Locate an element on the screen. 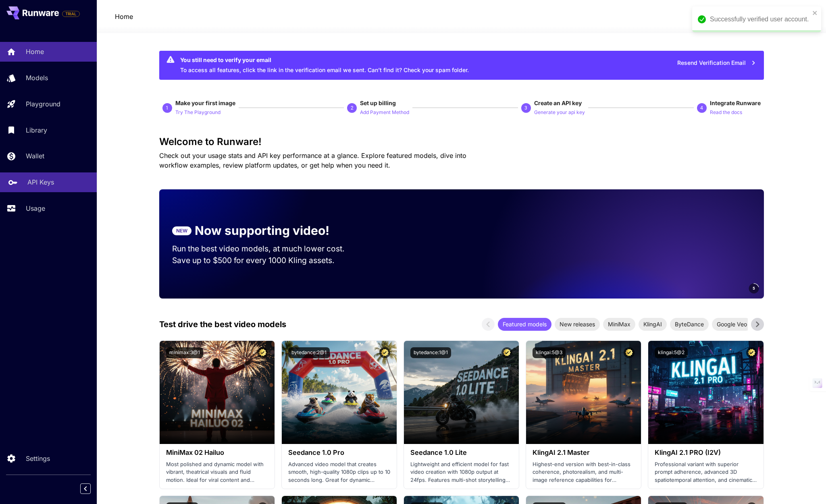 The height and width of the screenshot is (504, 826). p: 3 is located at coordinates (526, 108).